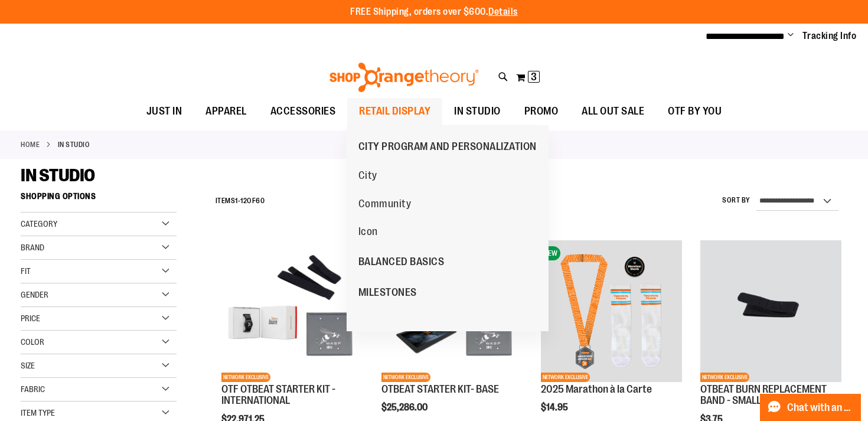  I want to click on span: PROMO, so click(542, 111).